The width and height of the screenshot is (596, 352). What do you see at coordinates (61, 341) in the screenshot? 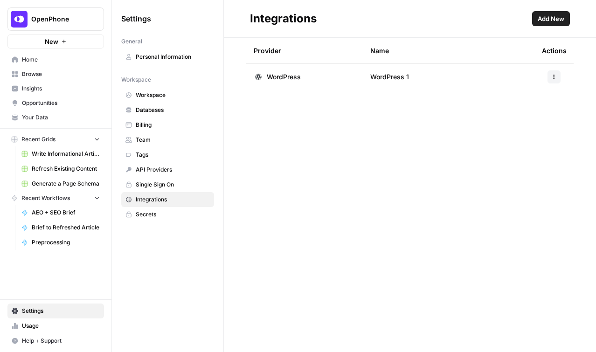
I see `span: Help + Support` at bounding box center [61, 341].